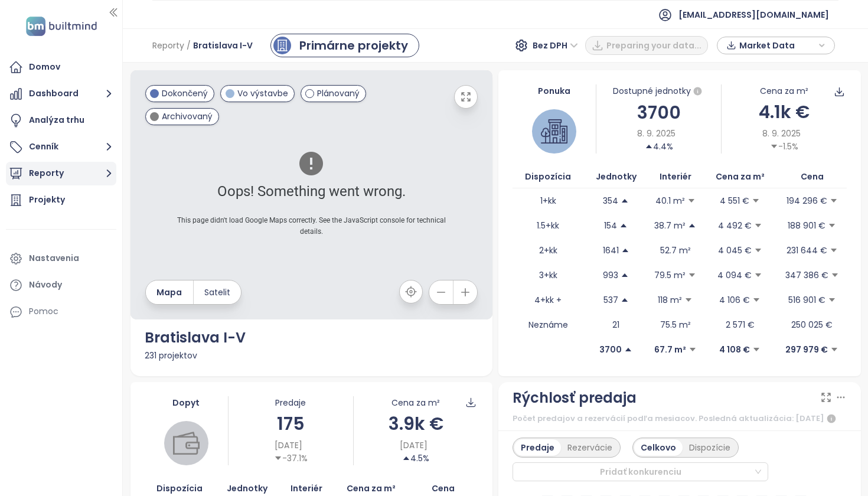 This screenshot has height=496, width=868. Describe the element at coordinates (416, 424) in the screenshot. I see `div: 3.9k €` at that location.